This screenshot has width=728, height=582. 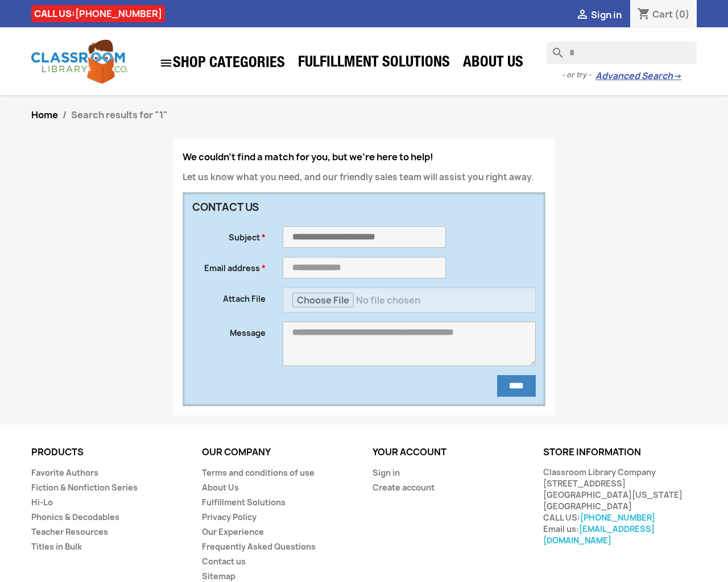 I want to click on a: Home, so click(x=44, y=115).